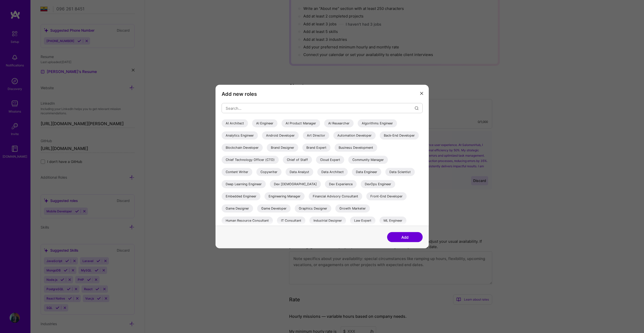  I want to click on div: Law Expert, so click(363, 221).